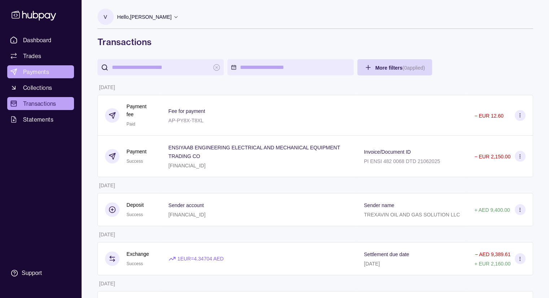  Describe the element at coordinates (387, 255) in the screenshot. I see `p: Settlement due date` at that location.